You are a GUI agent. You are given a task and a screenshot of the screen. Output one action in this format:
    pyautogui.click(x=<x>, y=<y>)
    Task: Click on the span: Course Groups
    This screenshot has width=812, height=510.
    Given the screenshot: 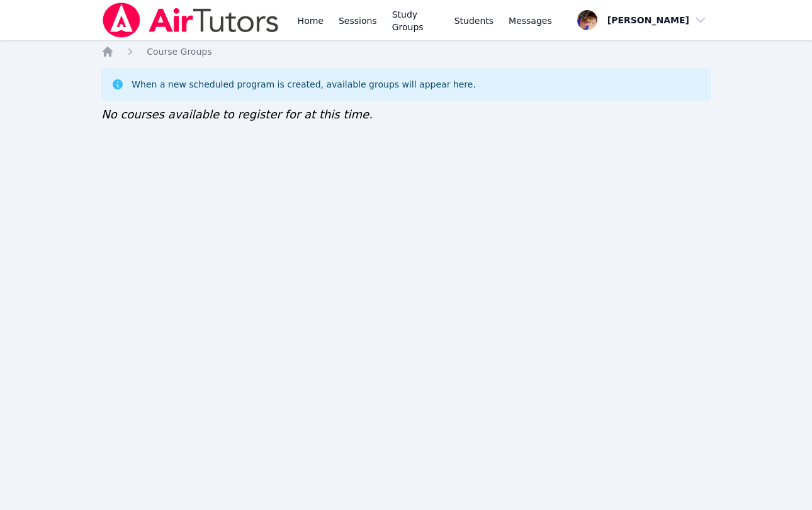 What is the action you would take?
    pyautogui.click(x=178, y=52)
    